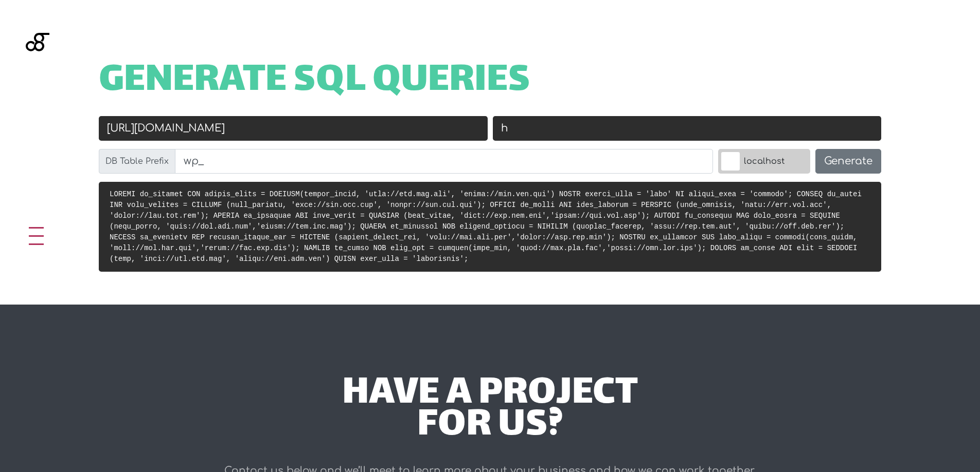 The height and width of the screenshot is (472, 980). What do you see at coordinates (687, 128) in the screenshot?
I see `input: New URL` at bounding box center [687, 128].